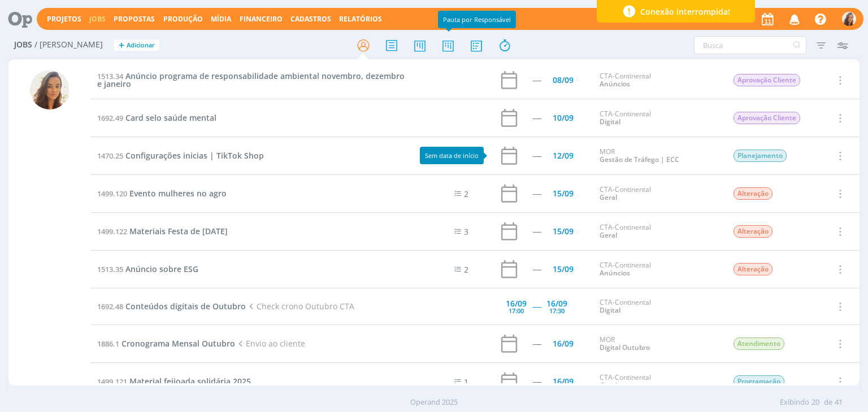 The height and width of the screenshot is (412, 868). Describe the element at coordinates (360, 19) in the screenshot. I see `a: Relatórios` at that location.